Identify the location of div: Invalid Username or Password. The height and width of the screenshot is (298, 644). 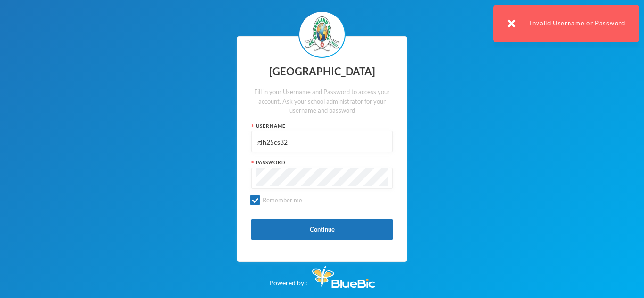
(566, 23).